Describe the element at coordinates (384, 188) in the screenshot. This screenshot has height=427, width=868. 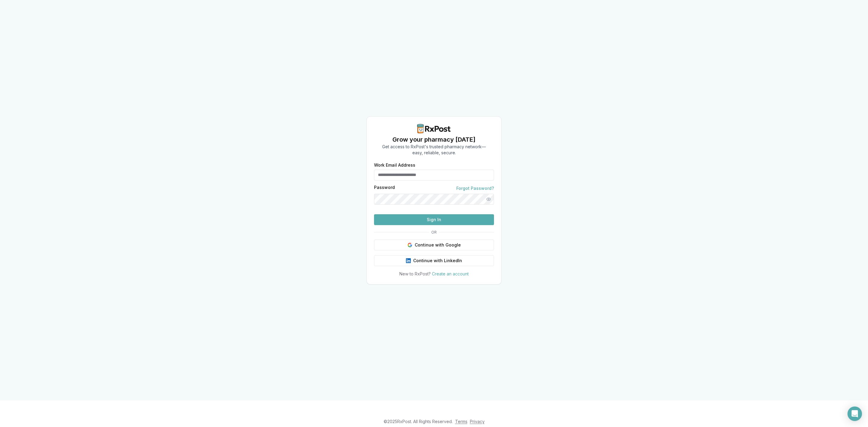
I see `label: Password` at that location.